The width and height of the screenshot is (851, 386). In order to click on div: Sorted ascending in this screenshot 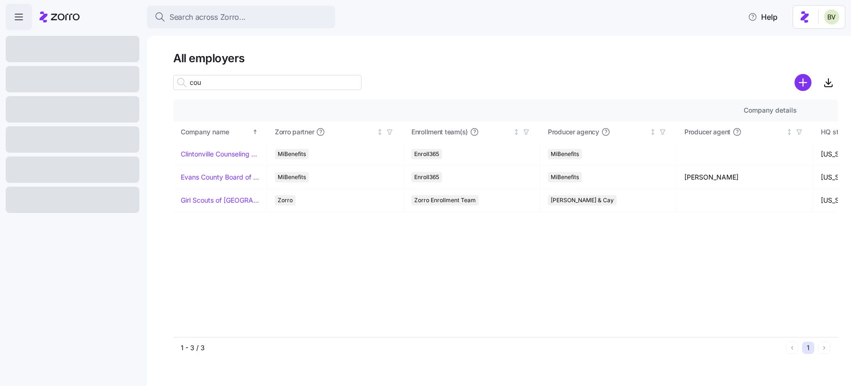, I will do `click(255, 132)`.